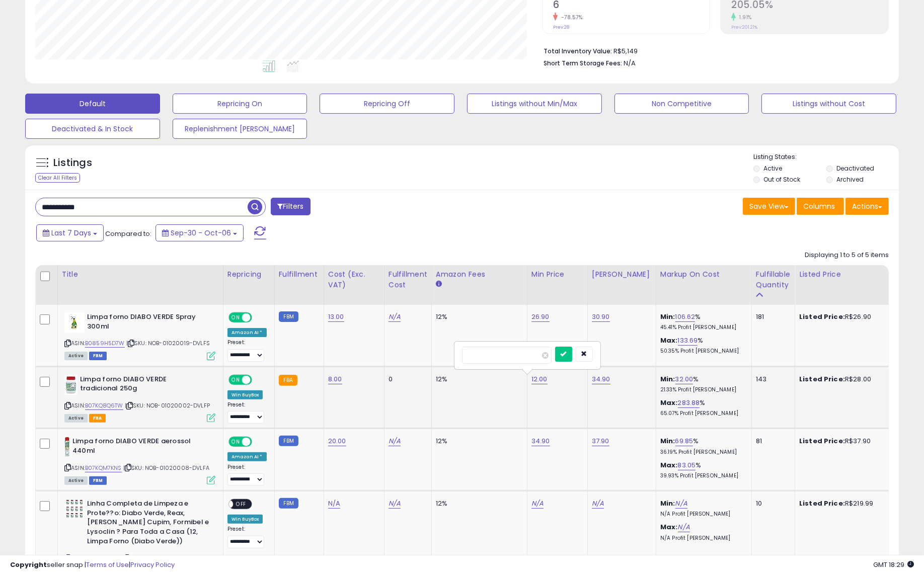 This screenshot has height=575, width=924. Describe the element at coordinates (744, 17) in the screenshot. I see `small: 1.91%` at that location.